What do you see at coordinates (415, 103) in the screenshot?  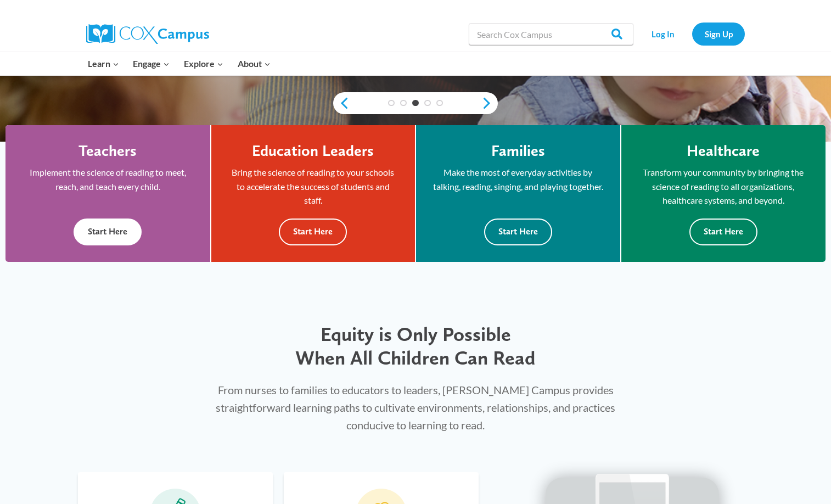 I see `a: 3` at bounding box center [415, 103].